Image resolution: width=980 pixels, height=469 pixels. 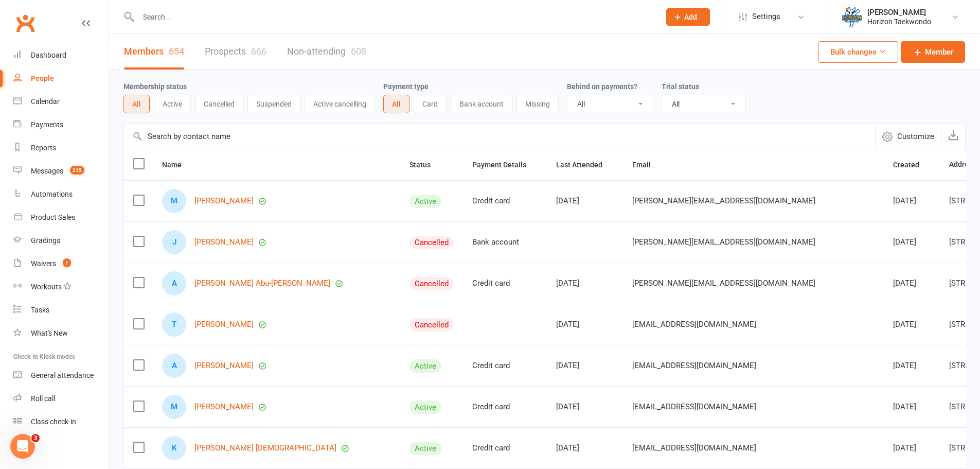 What do you see at coordinates (61, 171) in the screenshot?
I see `a: Messages 215` at bounding box center [61, 171].